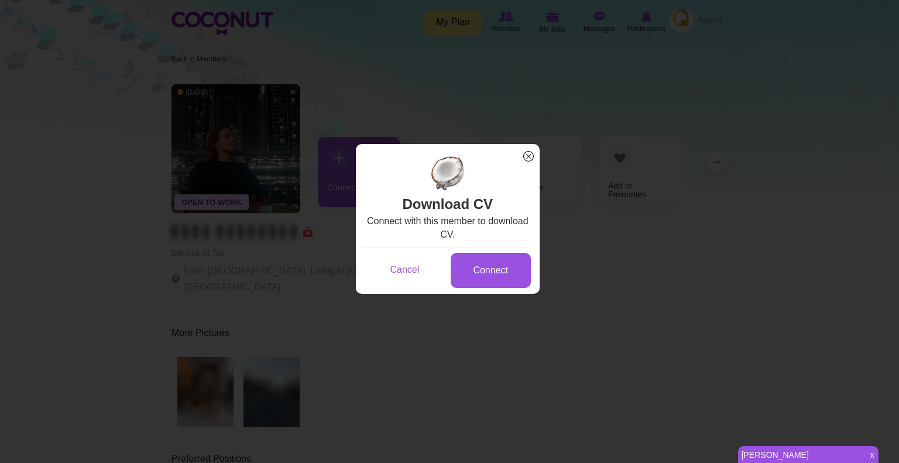 The height and width of the screenshot is (463, 899). I want to click on div: Connect with this member to download CV., so click(448, 228).